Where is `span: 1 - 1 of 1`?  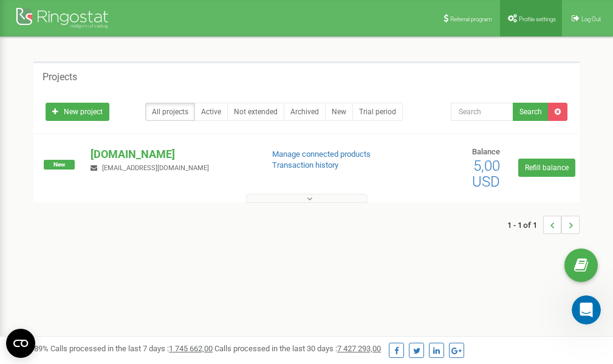 span: 1 - 1 of 1 is located at coordinates (525, 225).